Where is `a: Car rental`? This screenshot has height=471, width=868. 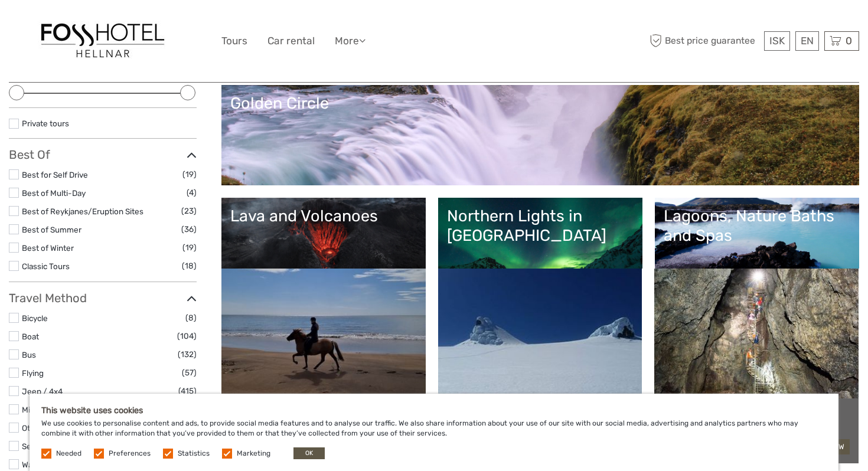 a: Car rental is located at coordinates (291, 40).